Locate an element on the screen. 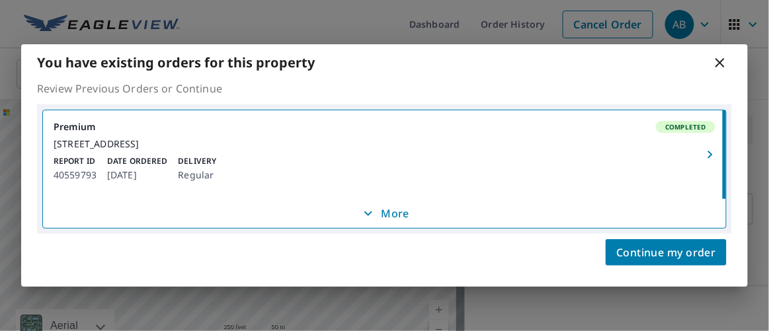 Image resolution: width=769 pixels, height=331 pixels. span: Completed is located at coordinates (686, 127).